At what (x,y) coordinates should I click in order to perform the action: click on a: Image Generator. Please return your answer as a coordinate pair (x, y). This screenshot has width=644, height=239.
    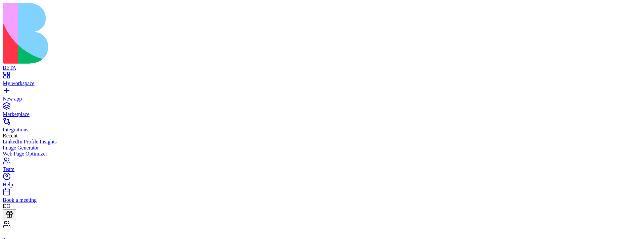
    Looking at the image, I should click on (322, 148).